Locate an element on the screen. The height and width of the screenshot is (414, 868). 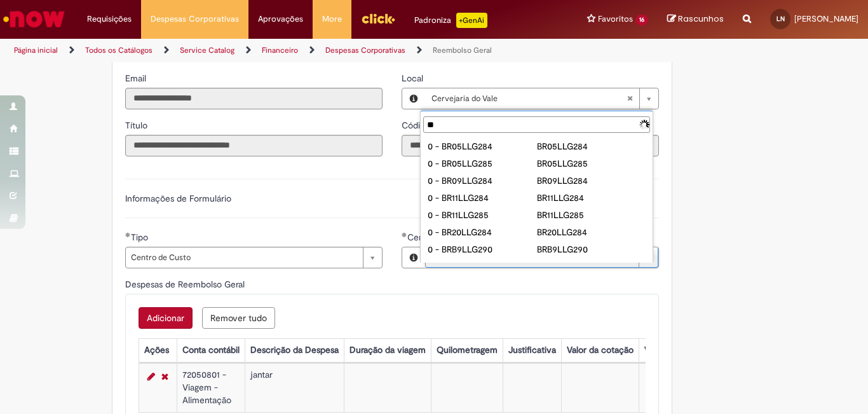
div: BR20LLG284 is located at coordinates (592, 232).